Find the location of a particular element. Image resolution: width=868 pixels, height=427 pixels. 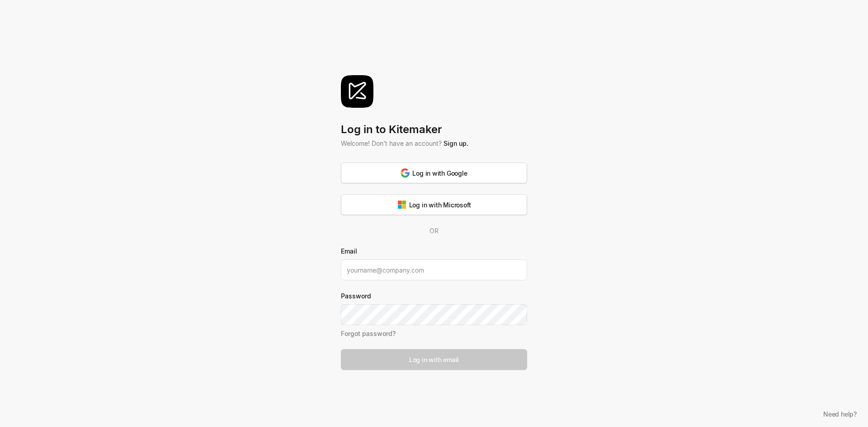

div: Log in with Microsoft is located at coordinates (434, 205).